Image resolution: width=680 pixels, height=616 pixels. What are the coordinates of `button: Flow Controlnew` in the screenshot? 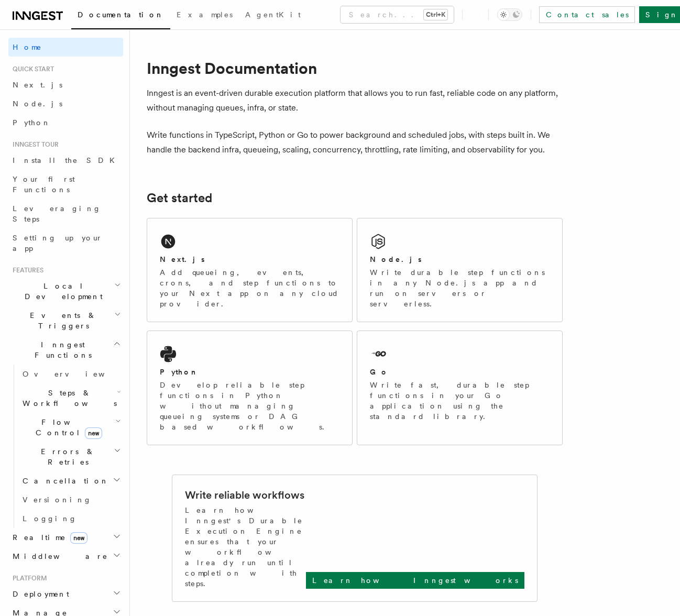 It's located at (71, 428).